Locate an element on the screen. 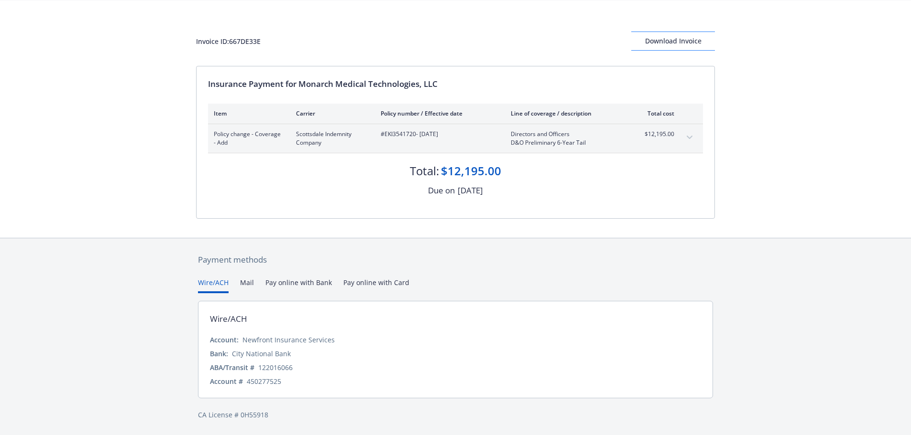 This screenshot has height=435, width=911. div: Item is located at coordinates (247, 113).